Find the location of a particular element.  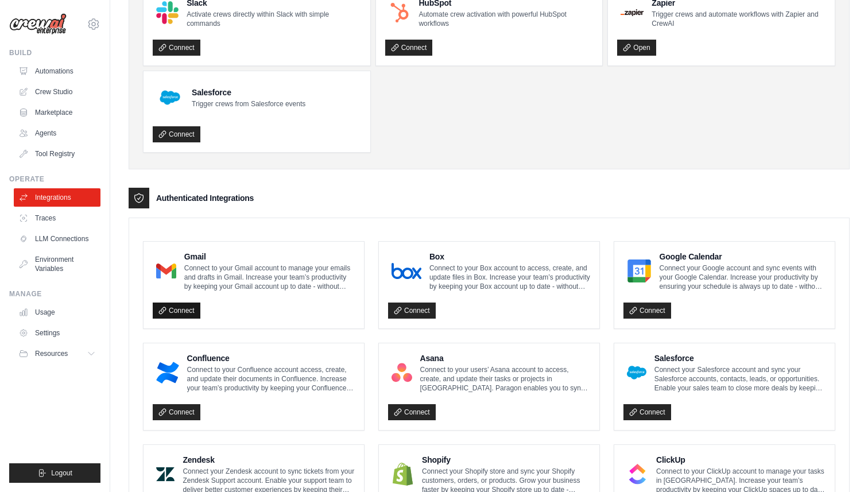

h4: Box is located at coordinates (510, 257).